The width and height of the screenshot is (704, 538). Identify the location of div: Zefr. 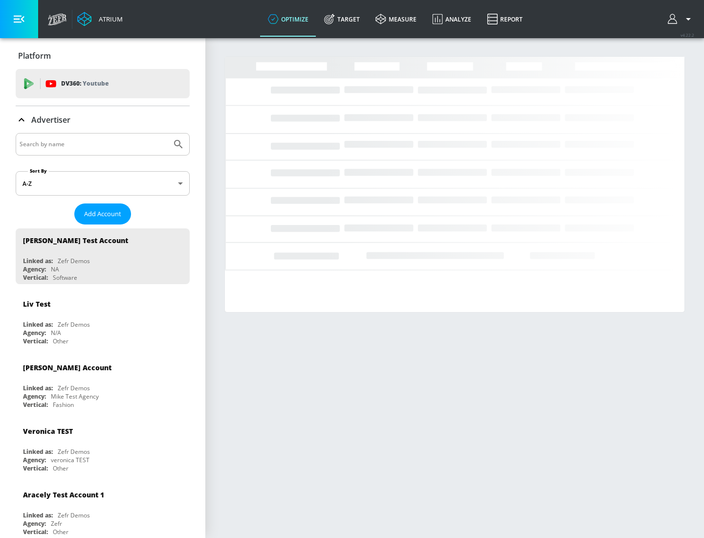
(56, 523).